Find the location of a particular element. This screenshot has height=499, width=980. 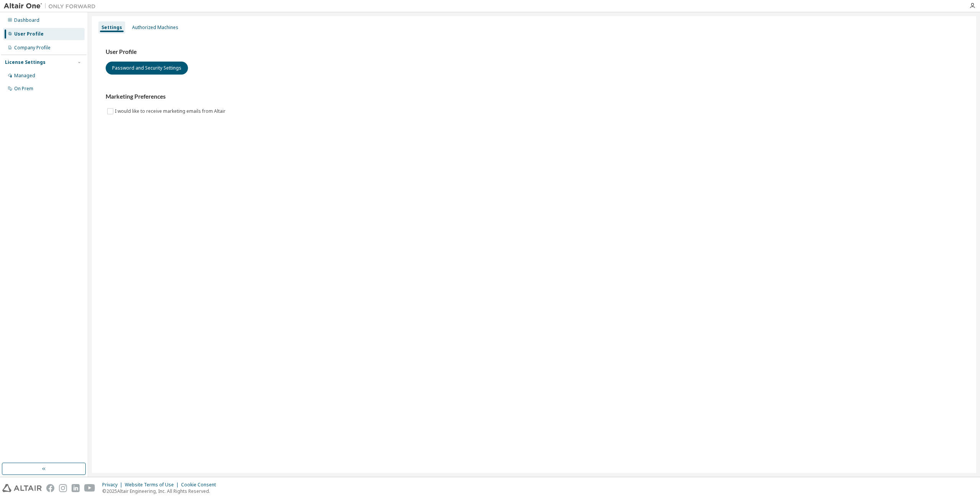

div: Settings is located at coordinates (111, 27).